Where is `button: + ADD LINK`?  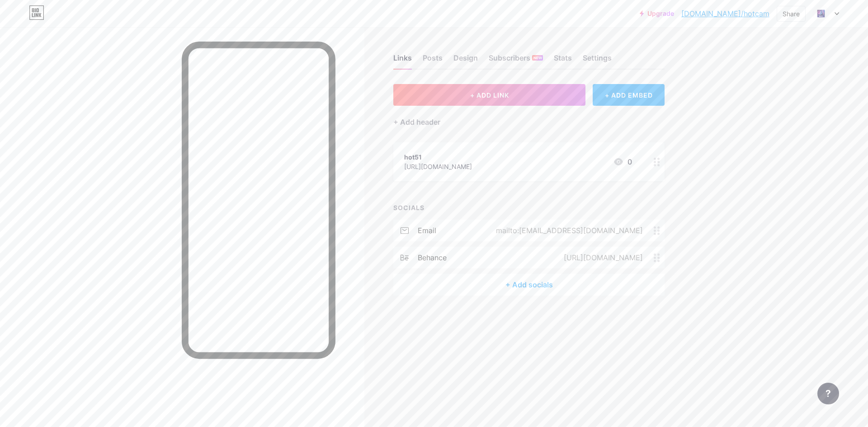 button: + ADD LINK is located at coordinates (489, 95).